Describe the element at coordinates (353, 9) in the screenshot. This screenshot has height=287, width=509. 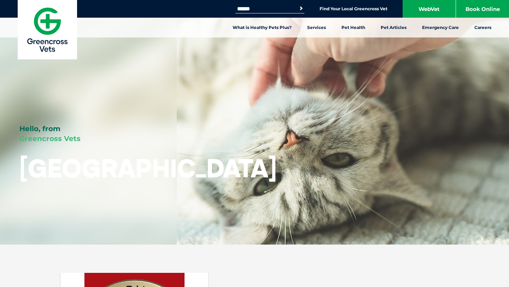
I see `a: Find Your Local Greencross Vet` at that location.